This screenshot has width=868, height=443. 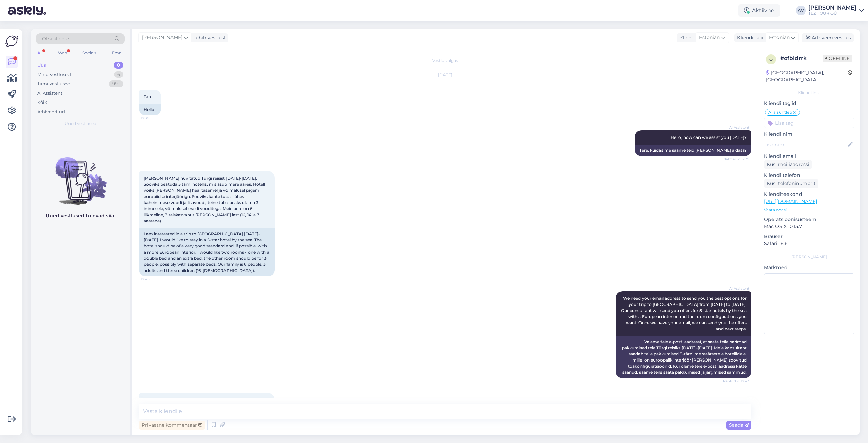 What do you see at coordinates (808, 194) in the screenshot?
I see `p: Klienditeekond` at bounding box center [808, 194].